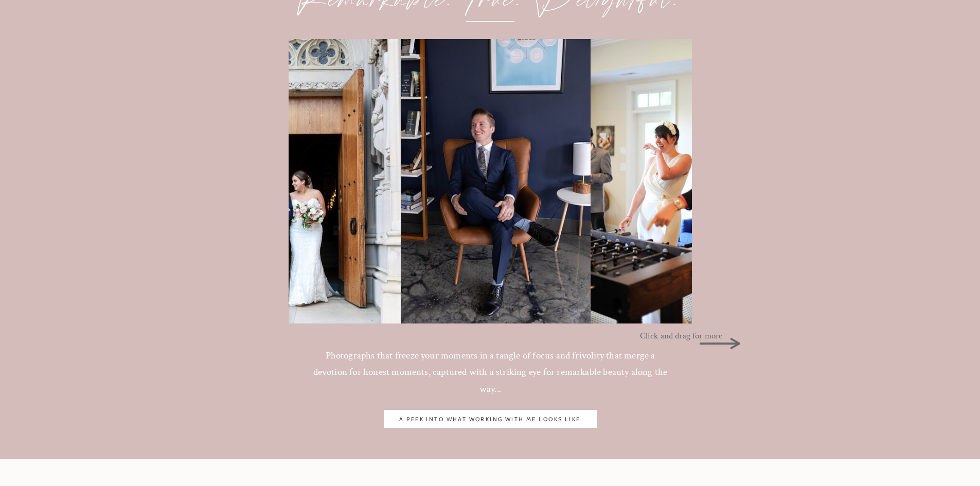  Describe the element at coordinates (685, 334) in the screenshot. I see `p: Click and drag for more` at that location.